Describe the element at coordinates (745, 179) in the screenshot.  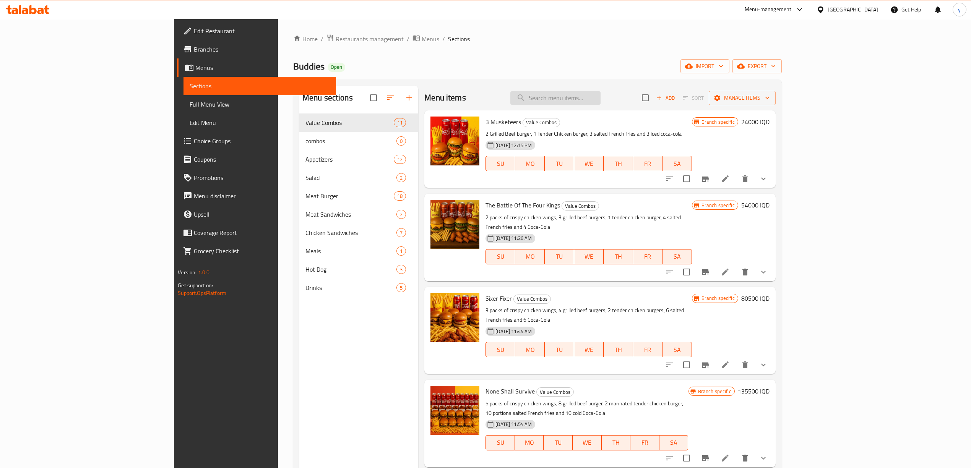
I see `button: delete` at that location.